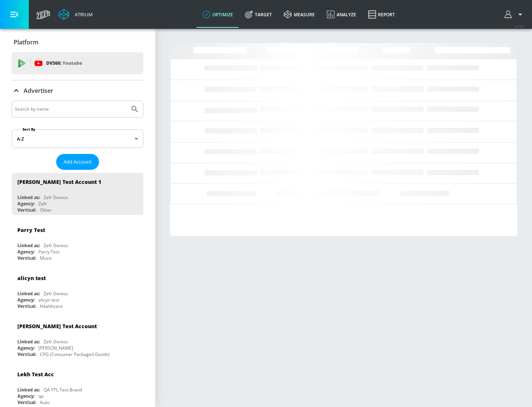  Describe the element at coordinates (78, 290) in the screenshot. I see `div: alicyn testLinked as:Zefr DemosAgency:alicyn testVertical:Healthcare` at that location.